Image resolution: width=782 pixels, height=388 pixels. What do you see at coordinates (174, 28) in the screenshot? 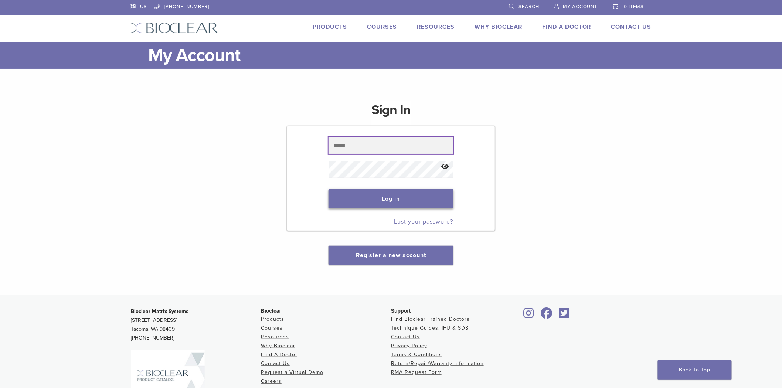
I see `img: Bioclear` at bounding box center [174, 28].